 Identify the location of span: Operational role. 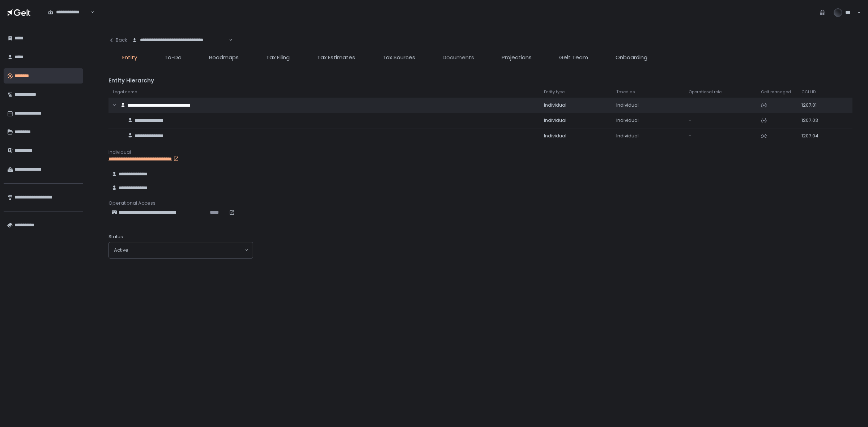
(705, 92).